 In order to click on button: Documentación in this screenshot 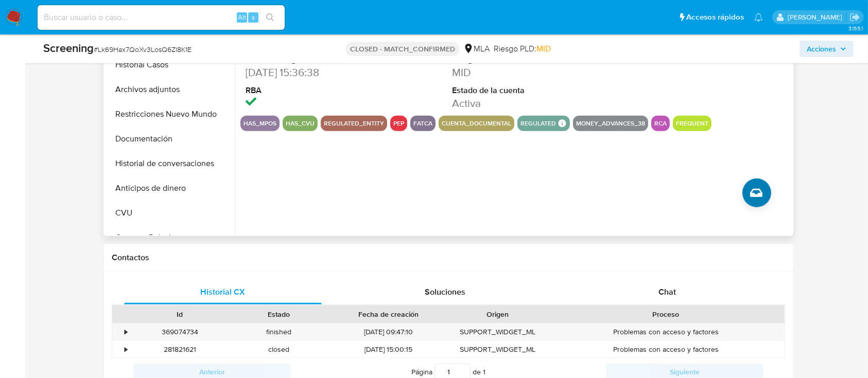, I will do `click(171, 139)`.